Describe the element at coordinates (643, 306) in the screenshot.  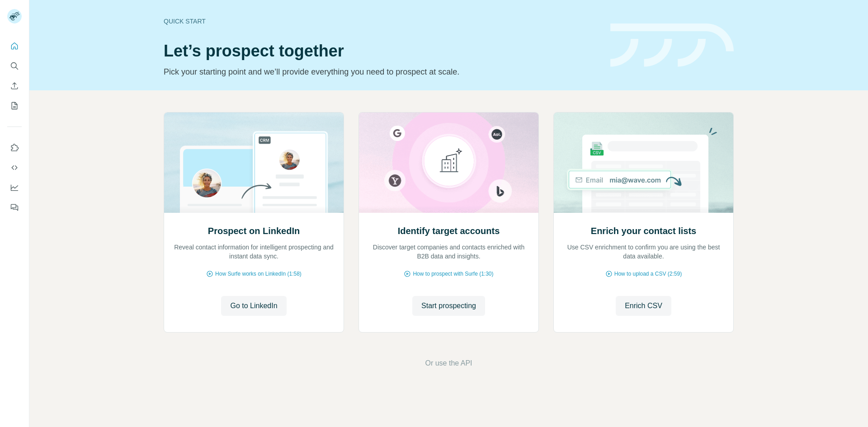
I see `span: Enrich CSV` at that location.